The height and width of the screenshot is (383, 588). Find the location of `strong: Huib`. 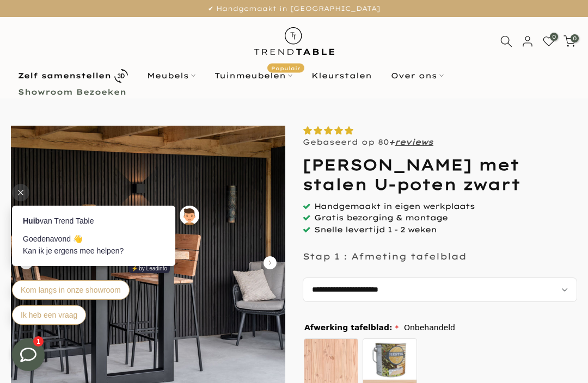

strong: Huib is located at coordinates (30, 68).